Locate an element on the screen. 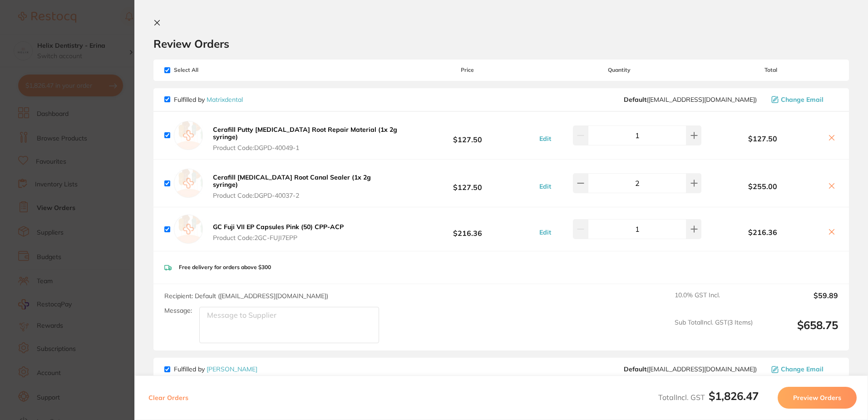 The height and width of the screenshot is (420, 868). a: Matrixdental is located at coordinates (224, 100).